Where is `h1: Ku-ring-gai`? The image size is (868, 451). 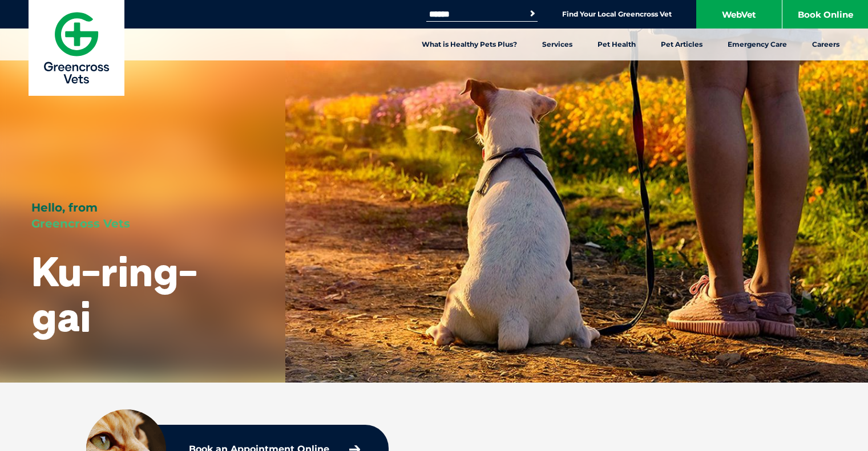 h1: Ku-ring-gai is located at coordinates (143, 294).